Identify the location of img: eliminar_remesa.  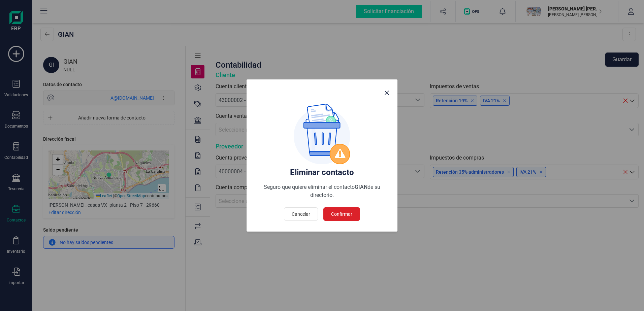
(322, 134).